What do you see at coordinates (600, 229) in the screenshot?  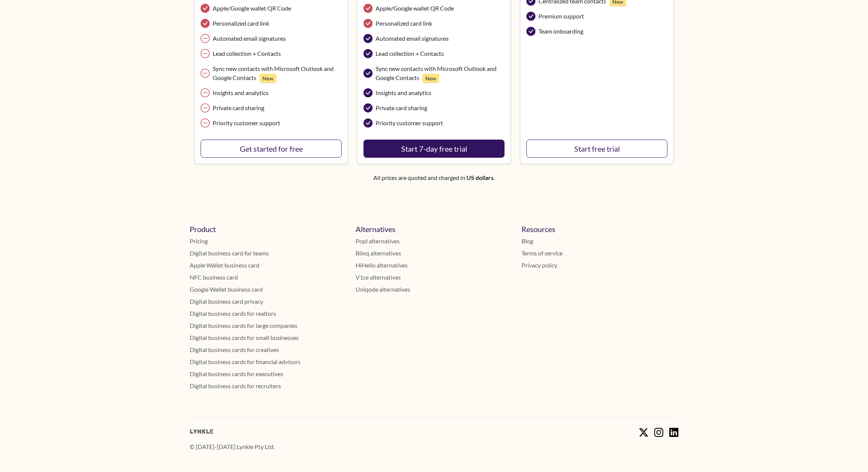 I see `h5: Resources` at bounding box center [600, 229].